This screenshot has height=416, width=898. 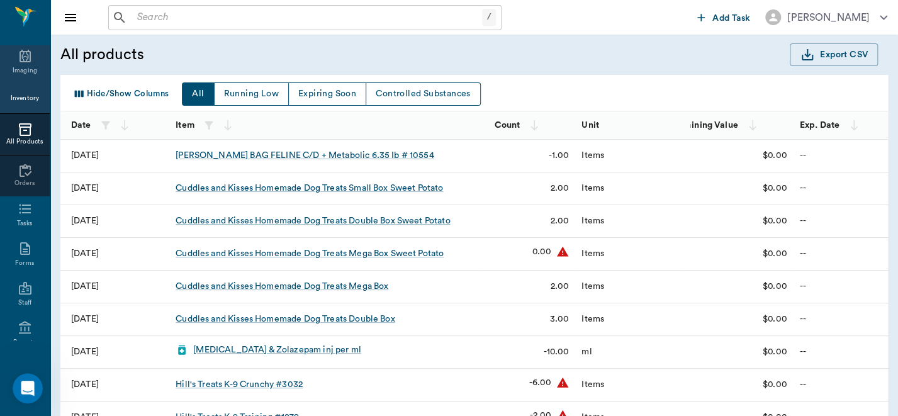 I want to click on button: Export CSV, so click(x=834, y=55).